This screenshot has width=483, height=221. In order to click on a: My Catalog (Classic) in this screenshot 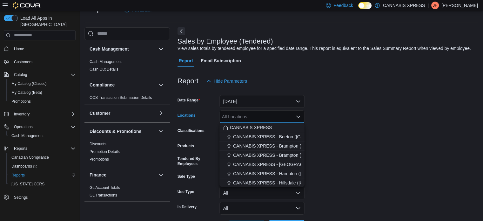, I will do `click(29, 84)`.